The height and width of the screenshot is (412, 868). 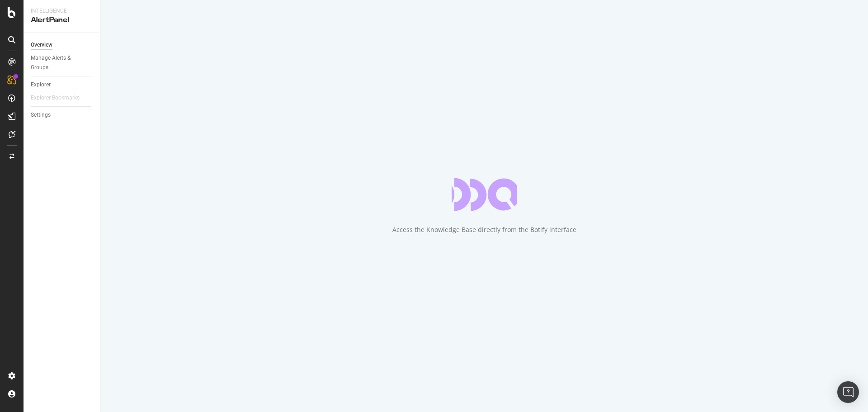 I want to click on div: Open Intercom Messenger, so click(x=848, y=393).